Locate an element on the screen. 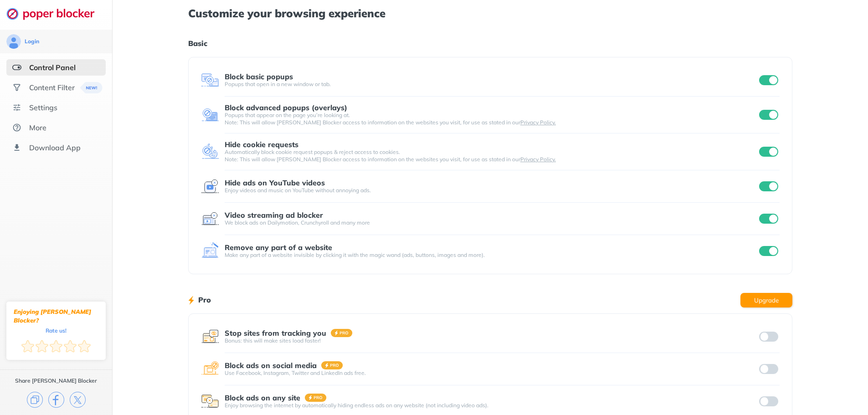 This screenshot has width=868, height=415. img: about.svg is located at coordinates (17, 127).